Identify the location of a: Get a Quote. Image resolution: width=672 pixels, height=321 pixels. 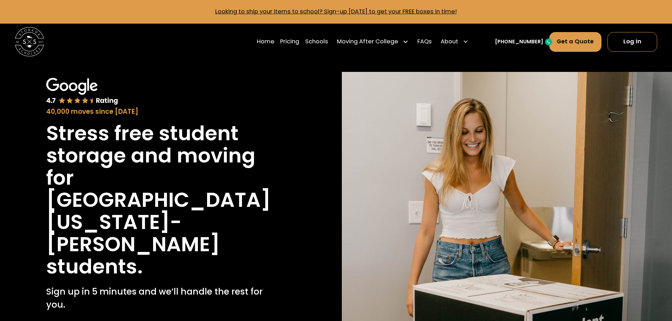
(575, 42).